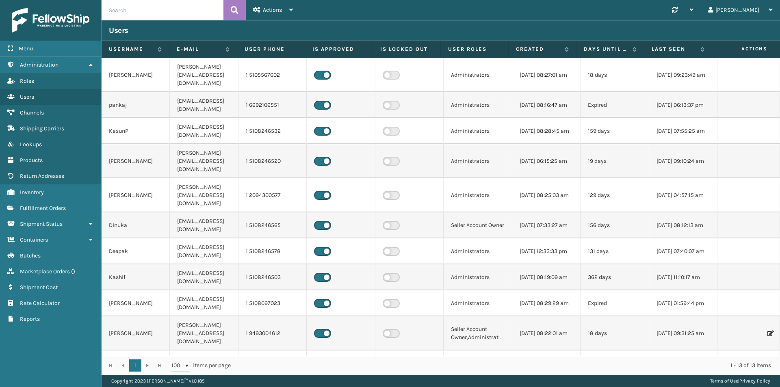 This screenshot has width=780, height=387. Describe the element at coordinates (507, 366) in the screenshot. I see `div: 1 - 13 of 13 items` at that location.